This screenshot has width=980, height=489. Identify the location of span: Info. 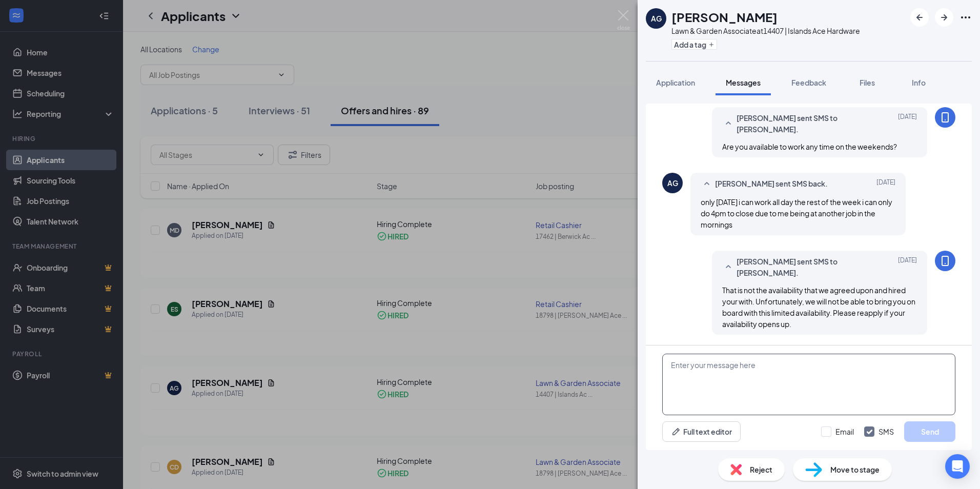
(918, 82).